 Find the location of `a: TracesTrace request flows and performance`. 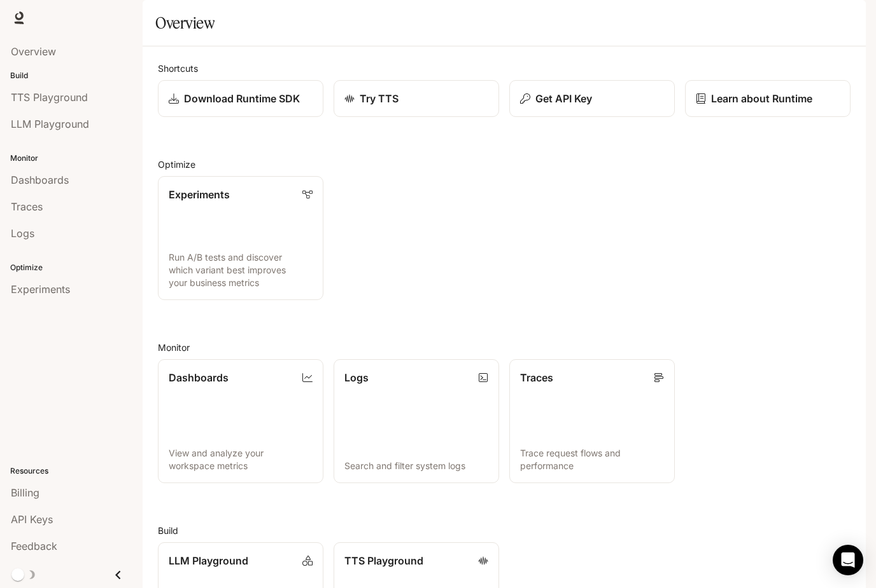

a: TracesTrace request flows and performance is located at coordinates (592, 421).